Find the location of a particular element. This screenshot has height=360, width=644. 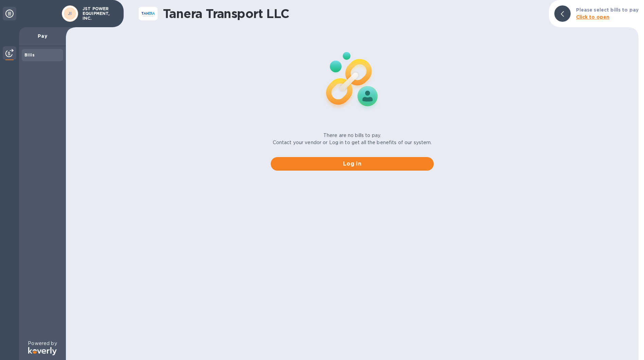

b: JI is located at coordinates (70, 13).